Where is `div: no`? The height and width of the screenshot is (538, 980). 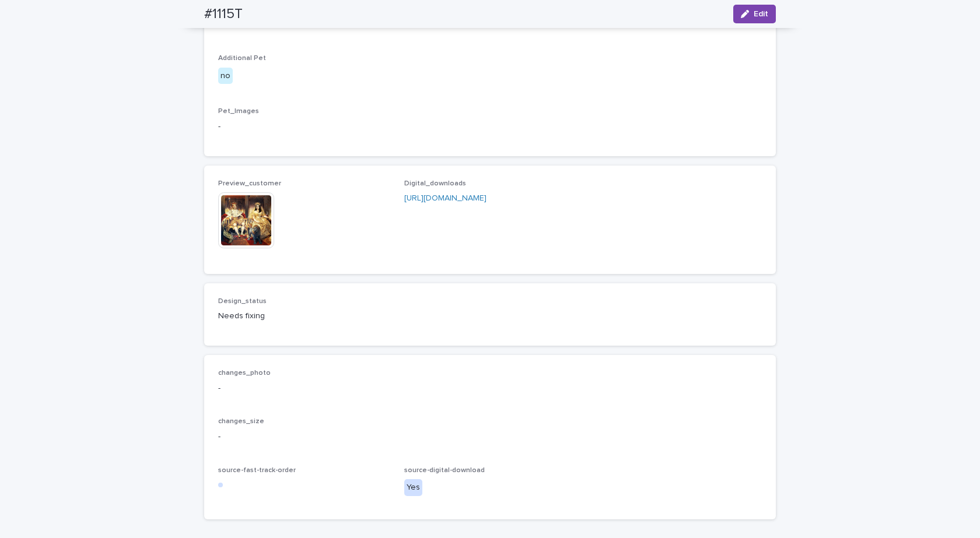
div: no is located at coordinates (225, 76).